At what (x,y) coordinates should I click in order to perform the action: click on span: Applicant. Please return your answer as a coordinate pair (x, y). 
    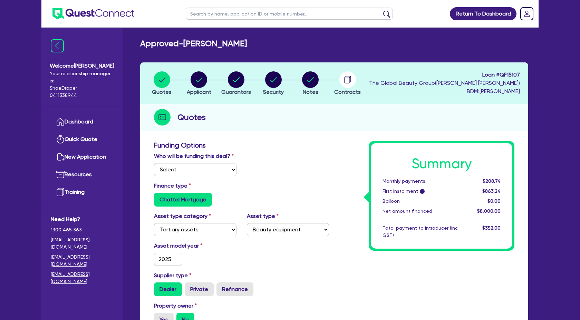
    Looking at the image, I should click on (199, 92).